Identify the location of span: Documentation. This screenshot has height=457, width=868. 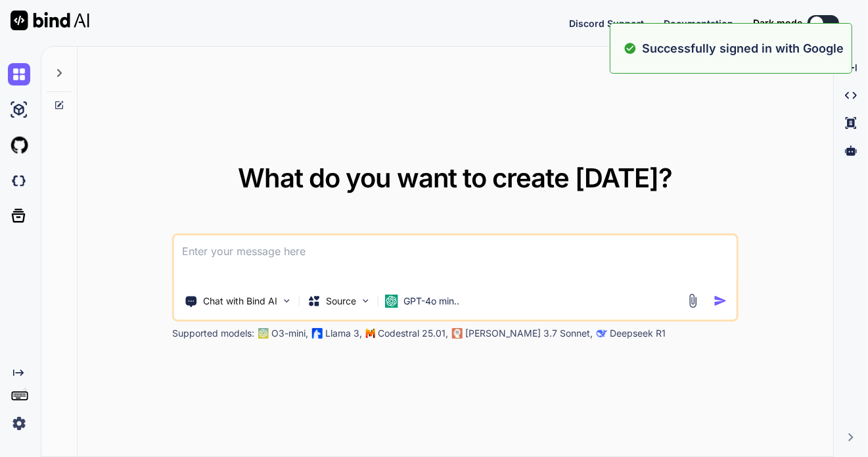
(698, 23).